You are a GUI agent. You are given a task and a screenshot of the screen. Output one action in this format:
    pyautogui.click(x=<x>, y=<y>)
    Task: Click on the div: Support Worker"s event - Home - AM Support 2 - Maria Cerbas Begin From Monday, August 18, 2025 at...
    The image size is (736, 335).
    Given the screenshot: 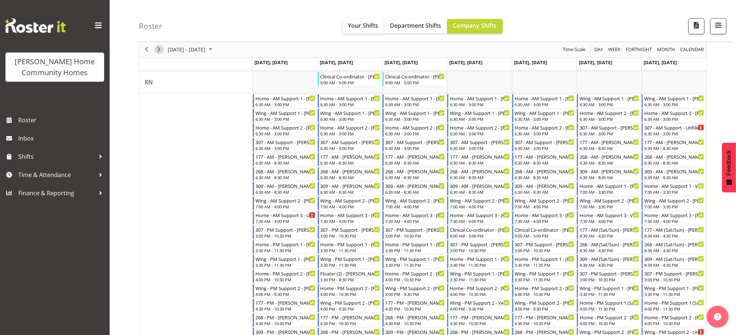 What is the action you would take?
    pyautogui.click(x=285, y=130)
    